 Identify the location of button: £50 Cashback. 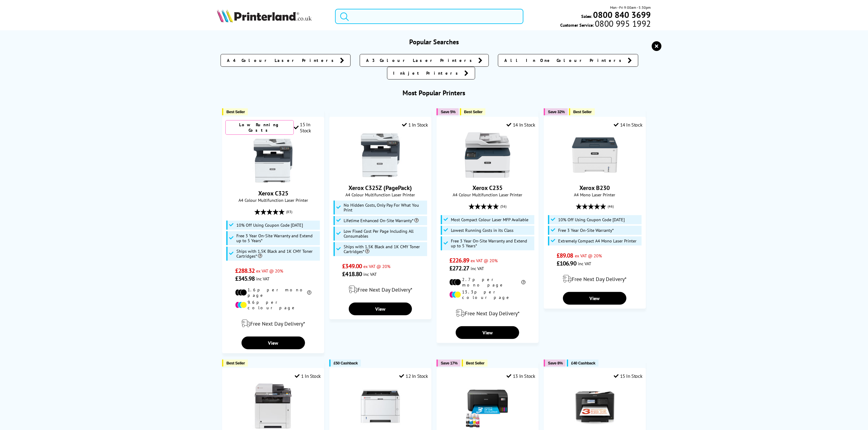
(345, 363).